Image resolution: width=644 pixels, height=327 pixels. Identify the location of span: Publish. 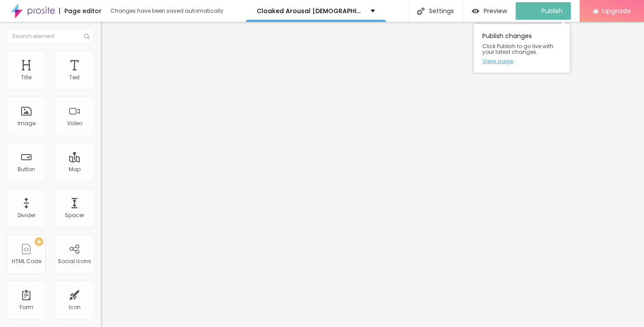
(552, 11).